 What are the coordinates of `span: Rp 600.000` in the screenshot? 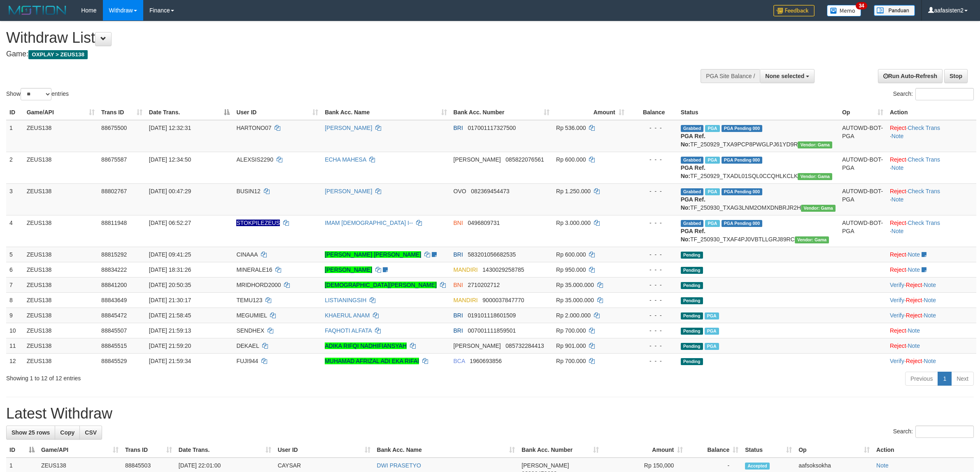 It's located at (571, 160).